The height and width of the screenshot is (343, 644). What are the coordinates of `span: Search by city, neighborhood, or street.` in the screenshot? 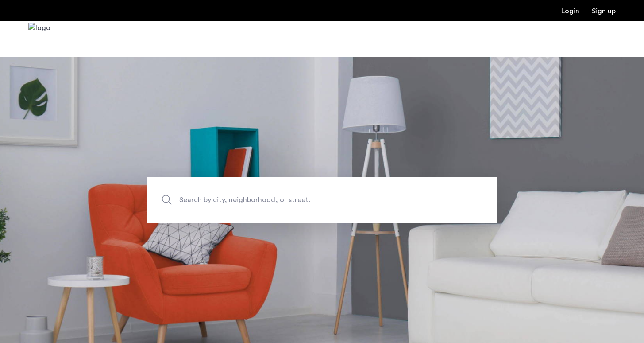 It's located at (301, 200).